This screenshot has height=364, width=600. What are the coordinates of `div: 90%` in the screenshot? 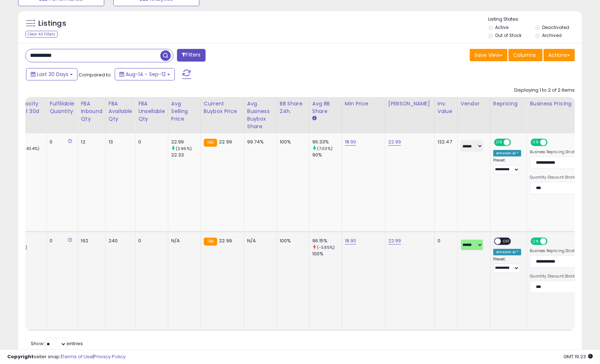 It's located at (327, 155).